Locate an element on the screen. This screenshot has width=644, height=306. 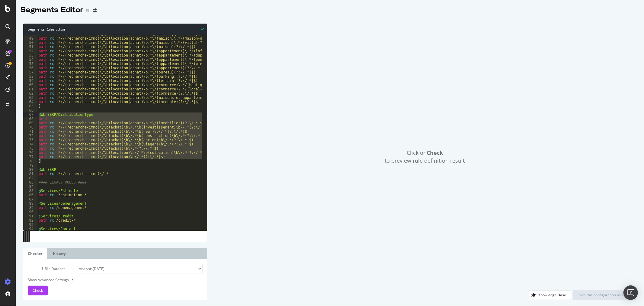
div: Segments Editor is located at coordinates (52, 10).